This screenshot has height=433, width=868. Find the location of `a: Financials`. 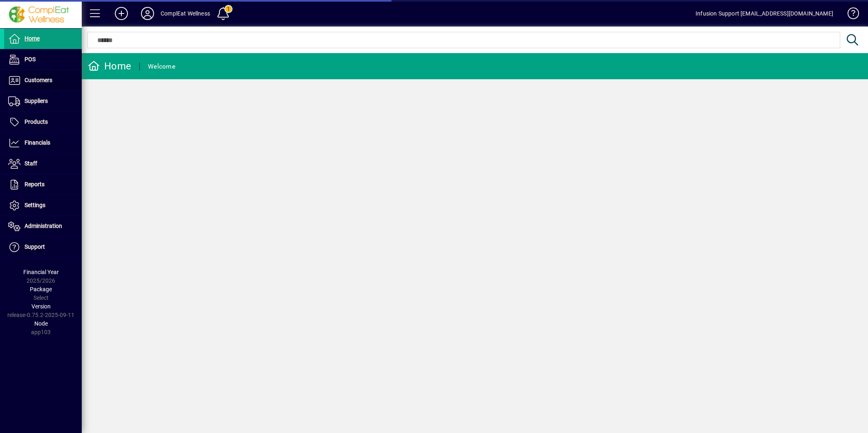

a: Financials is located at coordinates (43, 143).